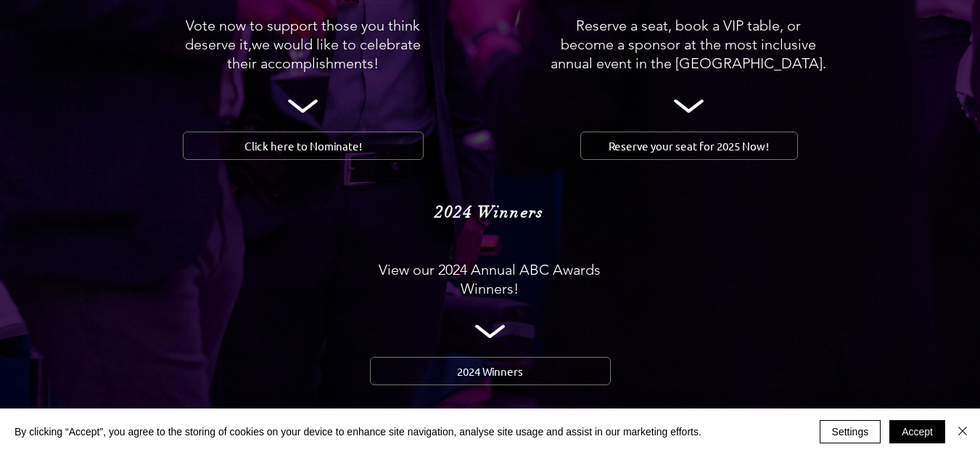 This screenshot has height=455, width=980. What do you see at coordinates (490, 279) in the screenshot?
I see `span: View our 2024 Annual ABC Awards Winners!` at bounding box center [490, 279].